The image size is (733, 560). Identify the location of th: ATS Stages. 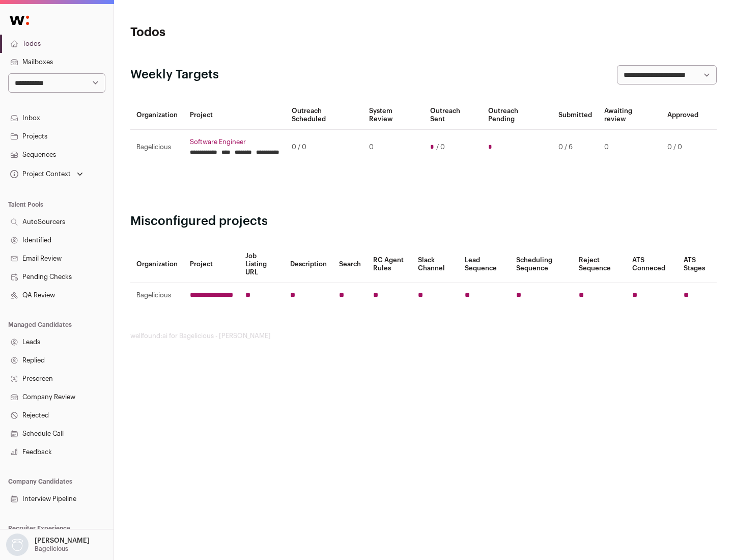
(697, 264).